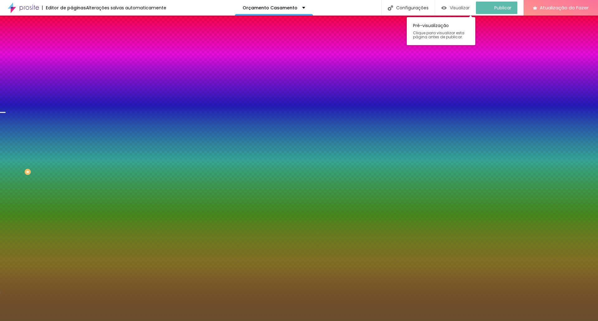 The width and height of the screenshot is (598, 321). What do you see at coordinates (496, 8) in the screenshot?
I see `button: Publicar` at bounding box center [496, 8].